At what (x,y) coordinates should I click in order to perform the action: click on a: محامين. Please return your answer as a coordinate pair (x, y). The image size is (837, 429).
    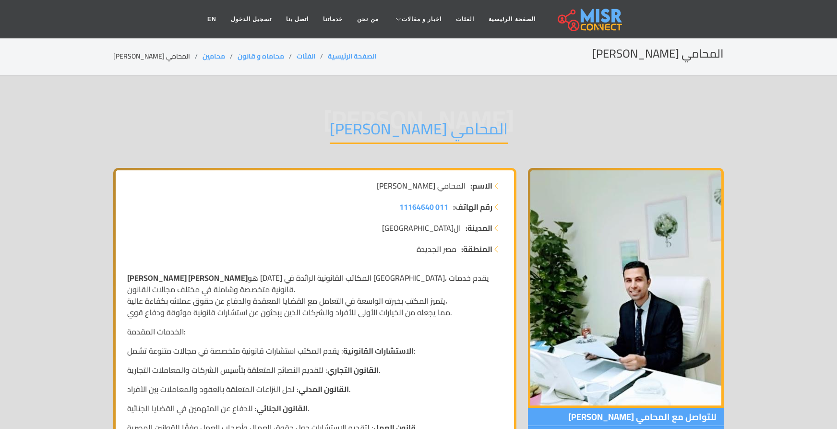
    Looking at the image, I should click on (214, 56).